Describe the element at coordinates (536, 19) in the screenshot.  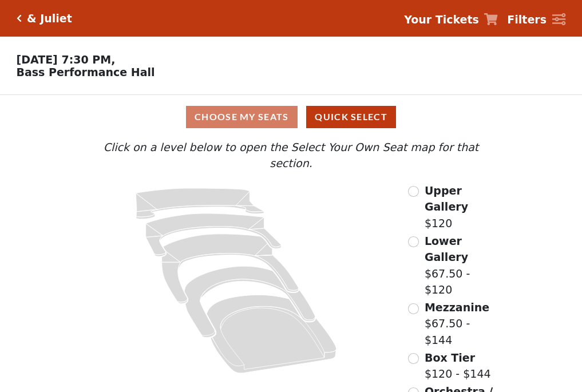
I see `a: Filters` at that location.